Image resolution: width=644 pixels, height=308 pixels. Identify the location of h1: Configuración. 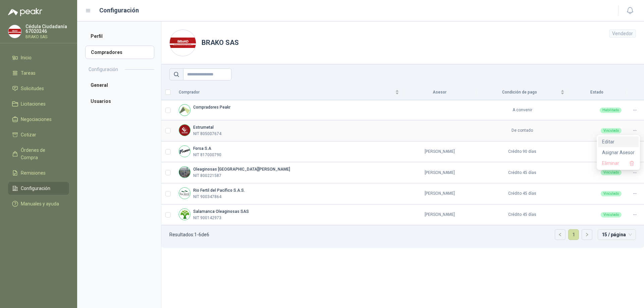
(119, 10).